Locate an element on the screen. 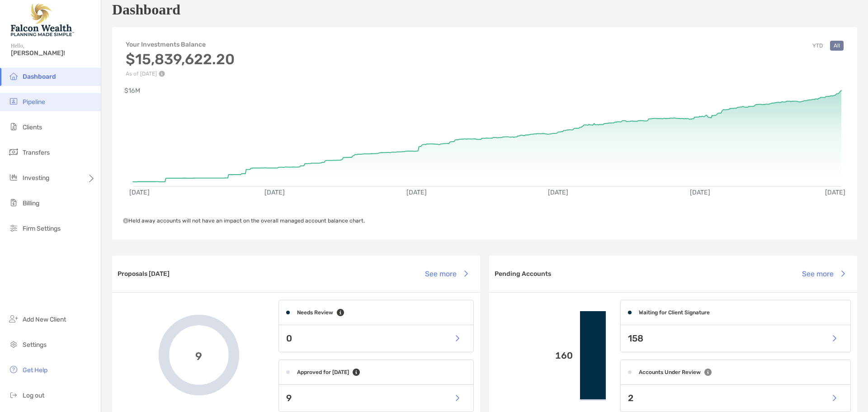 This screenshot has width=868, height=412. img: get-help icon is located at coordinates (14, 369).